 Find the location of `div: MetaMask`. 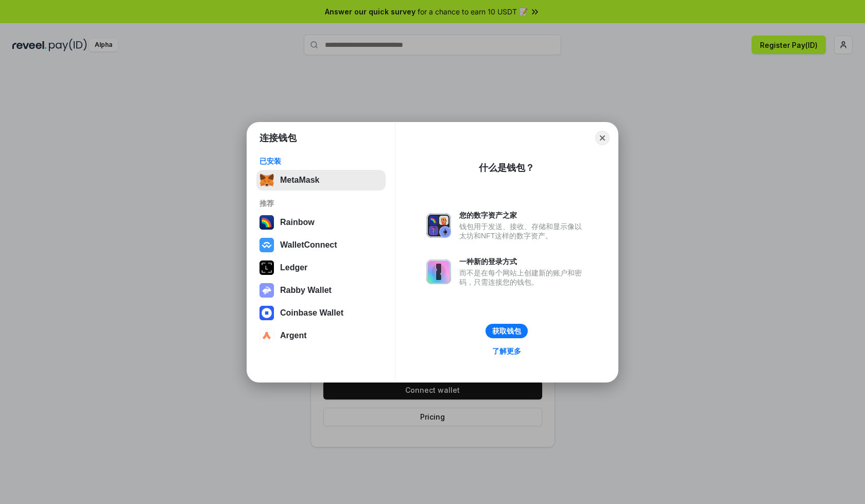

div: MetaMask is located at coordinates (300, 180).